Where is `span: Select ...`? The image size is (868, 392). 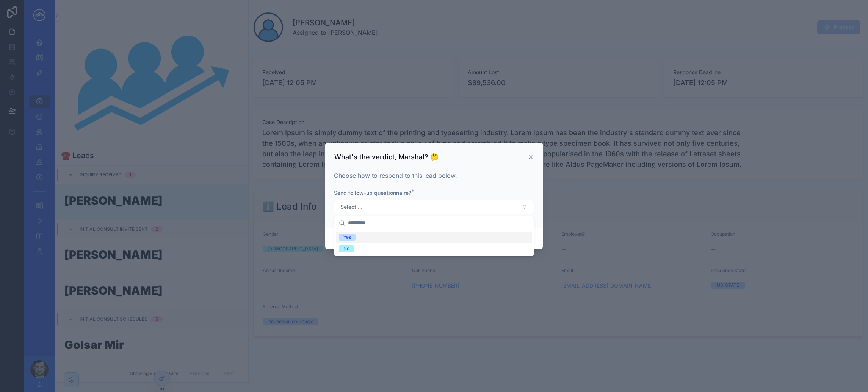
span: Select ... is located at coordinates (352, 207).